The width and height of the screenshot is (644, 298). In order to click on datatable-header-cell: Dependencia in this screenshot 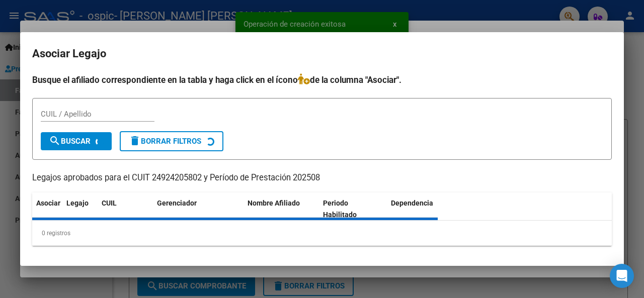, I will do `click(424, 209)`.